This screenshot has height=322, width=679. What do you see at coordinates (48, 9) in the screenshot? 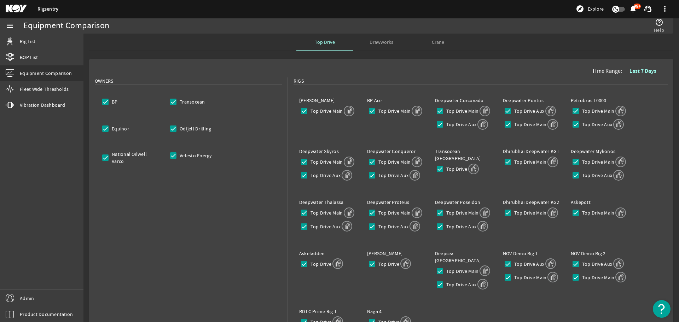
I see `a: Rigsentry` at bounding box center [48, 9].